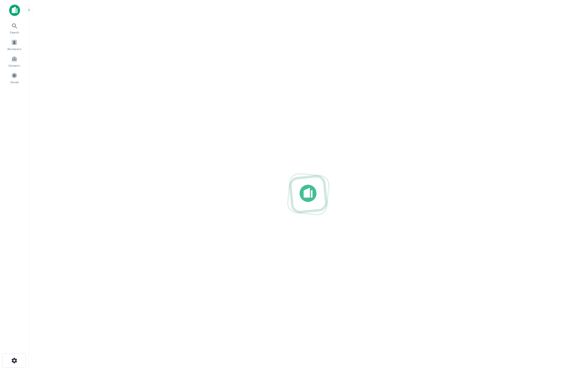 Image resolution: width=588 pixels, height=370 pixels. I want to click on div: Contacts, so click(15, 61).